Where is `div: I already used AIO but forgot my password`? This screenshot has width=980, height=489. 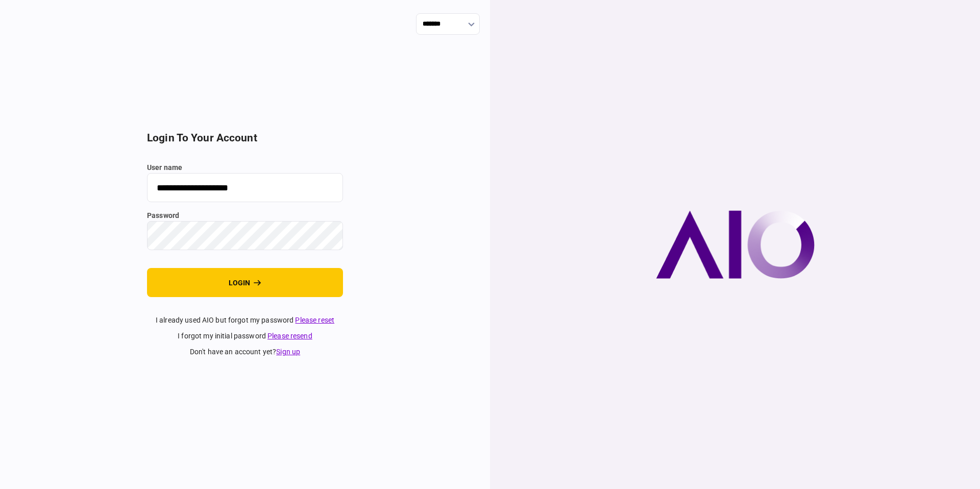
div: I already used AIO but forgot my password is located at coordinates (245, 320).